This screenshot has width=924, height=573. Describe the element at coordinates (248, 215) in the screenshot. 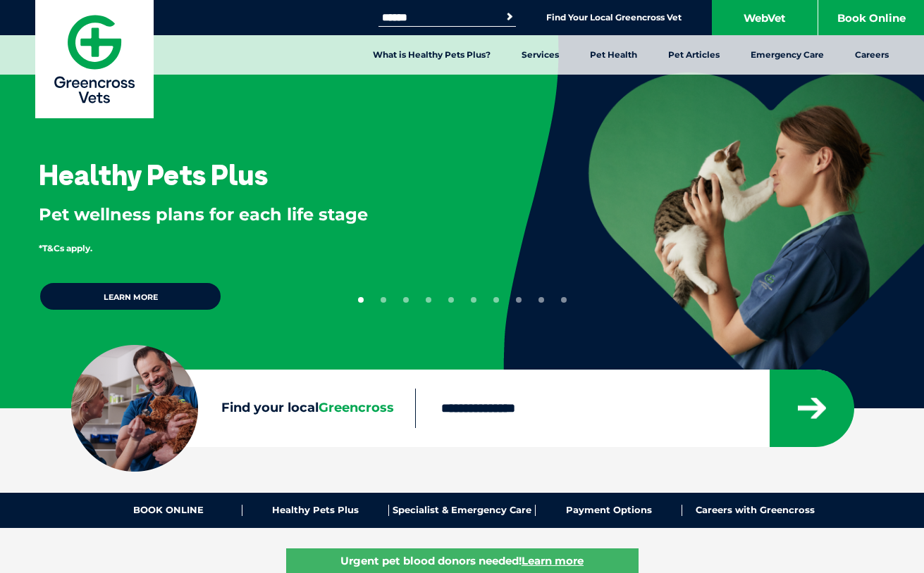

I see `p: Pet wellness plans for each life stage` at that location.